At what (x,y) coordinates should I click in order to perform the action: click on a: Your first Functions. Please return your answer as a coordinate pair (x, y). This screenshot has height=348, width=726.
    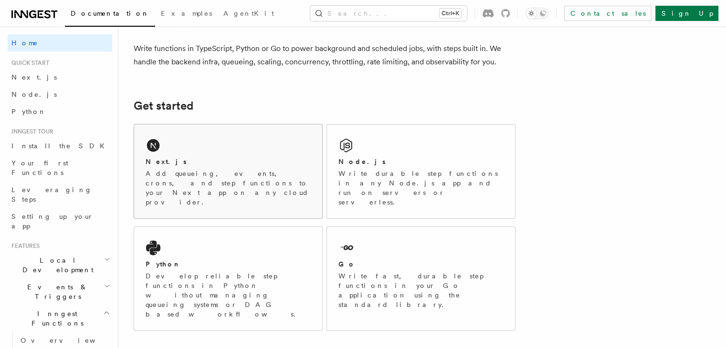
    Looking at the image, I should click on (60, 168).